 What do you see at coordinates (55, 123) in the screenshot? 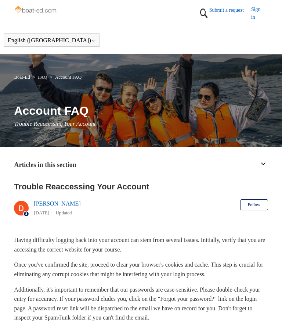
I see `span: Trouble Reaccessing Your Account` at bounding box center [55, 123].